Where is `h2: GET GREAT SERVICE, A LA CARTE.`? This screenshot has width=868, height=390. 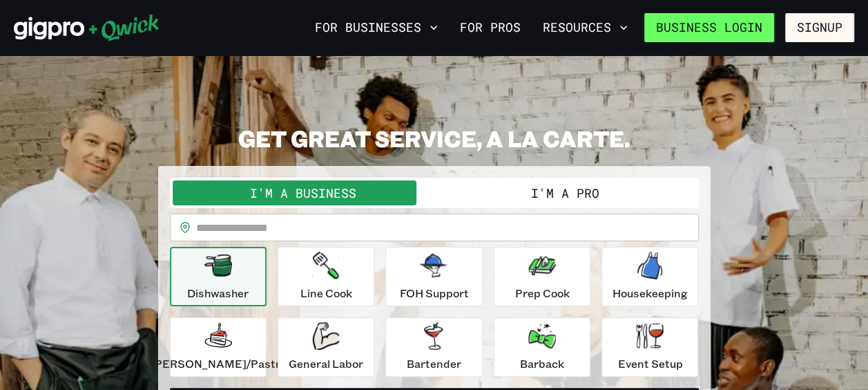 h2: GET GREAT SERVICE, A LA CARTE. is located at coordinates (434, 138).